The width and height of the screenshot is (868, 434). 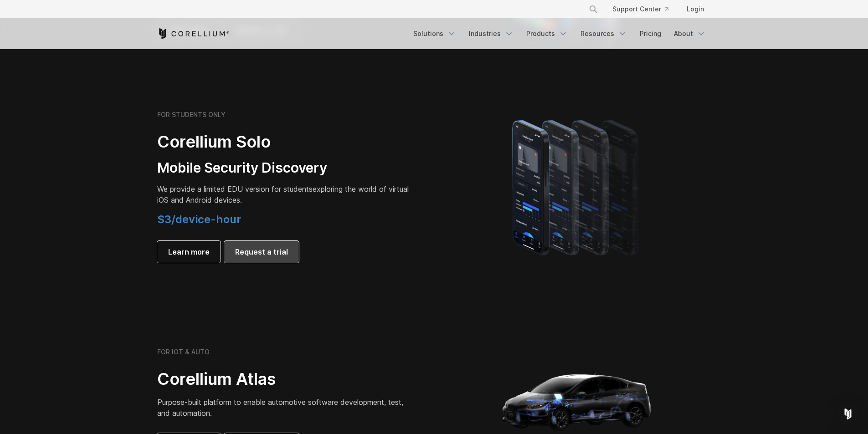 What do you see at coordinates (285, 379) in the screenshot?
I see `h2: Corellium Atlas` at bounding box center [285, 379].